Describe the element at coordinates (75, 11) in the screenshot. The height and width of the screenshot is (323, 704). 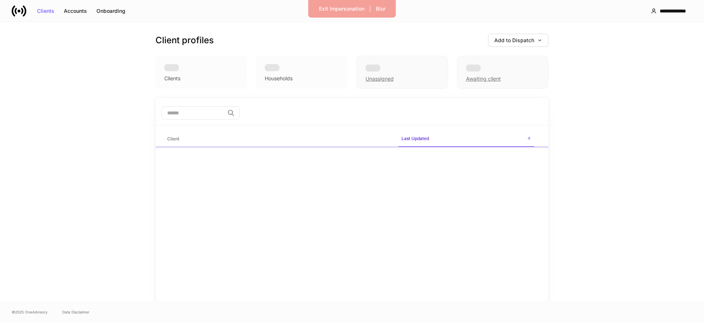
I see `div: Accounts` at that location.